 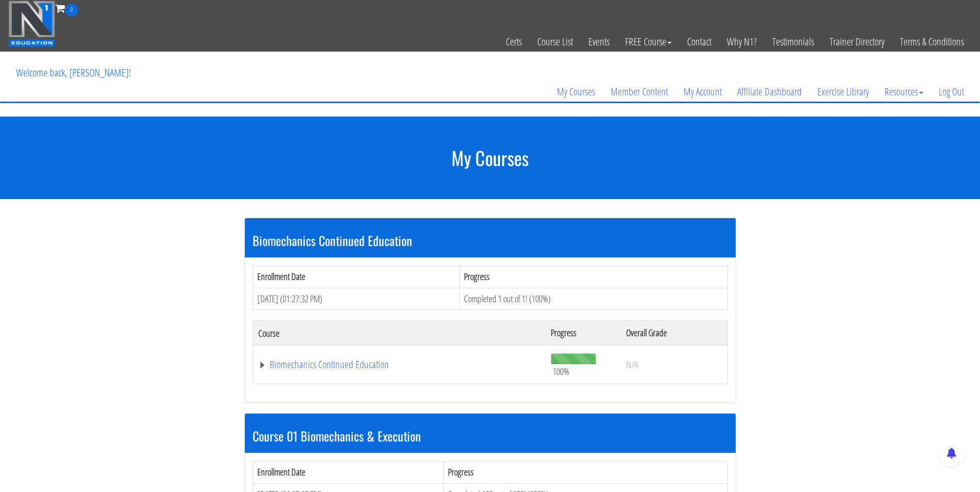 What do you see at coordinates (398, 333) in the screenshot?
I see `th: Course` at bounding box center [398, 333].